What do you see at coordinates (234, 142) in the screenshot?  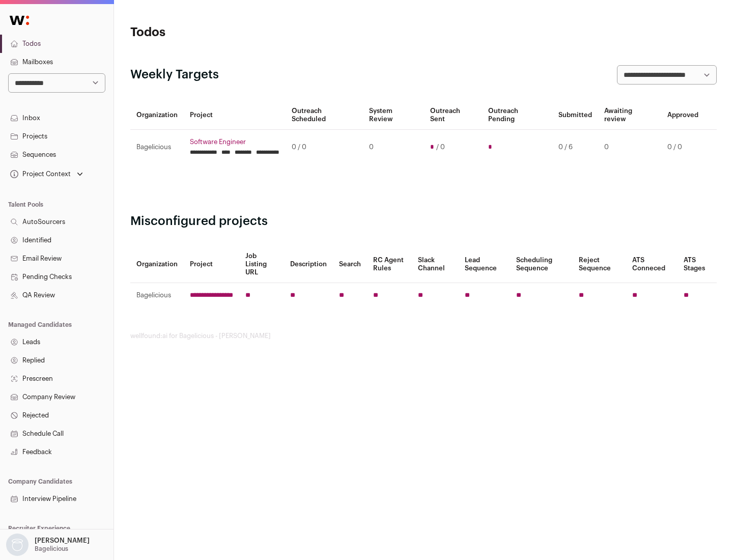 I see `a: Software Engineer` at bounding box center [234, 142].